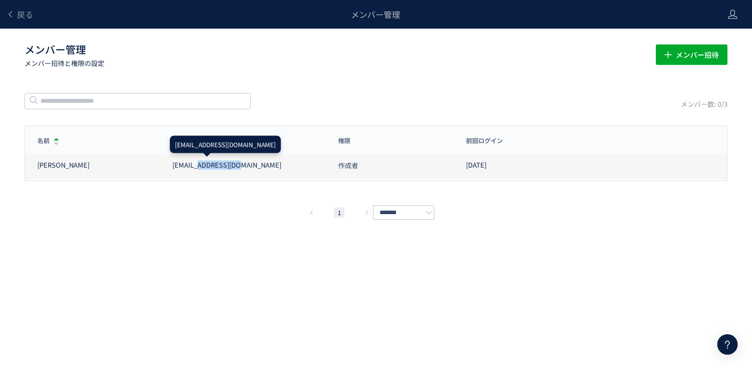 Image resolution: width=752 pixels, height=370 pixels. What do you see at coordinates (485, 140) in the screenshot?
I see `span: 前回ログイン` at bounding box center [485, 140].